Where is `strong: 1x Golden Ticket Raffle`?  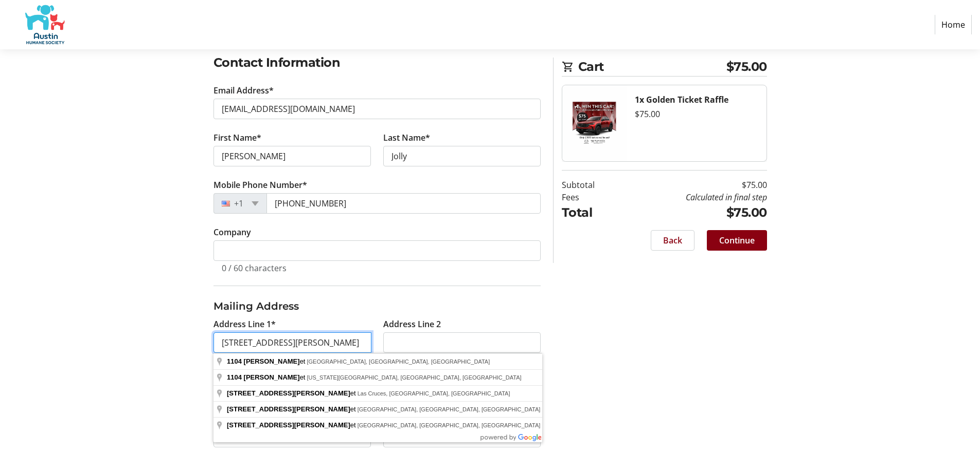 strong: 1x Golden Ticket Raffle is located at coordinates (682, 100).